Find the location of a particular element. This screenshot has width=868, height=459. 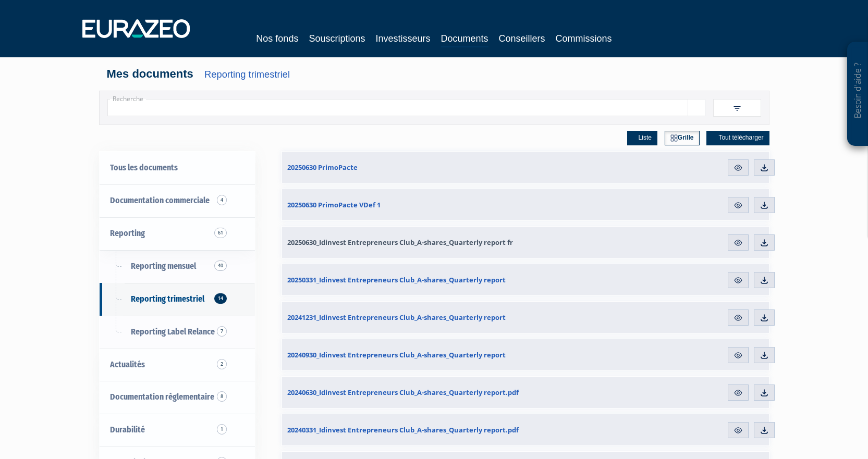

a: Tout télécharger is located at coordinates (737, 138).